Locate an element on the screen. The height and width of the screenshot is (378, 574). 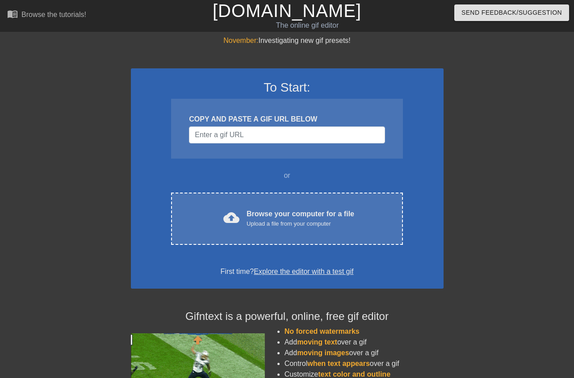
div: The online gif editor is located at coordinates (307, 25).